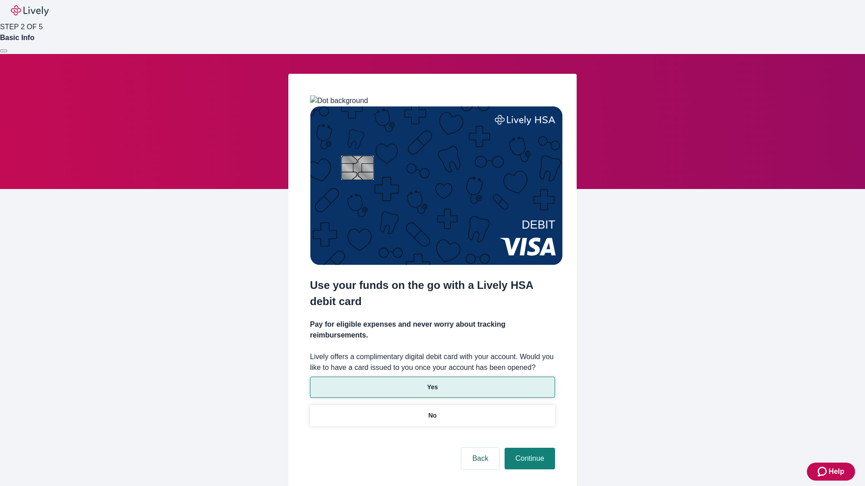 This screenshot has height=486, width=865. What do you see at coordinates (530, 459) in the screenshot?
I see `button: Continue` at bounding box center [530, 459].